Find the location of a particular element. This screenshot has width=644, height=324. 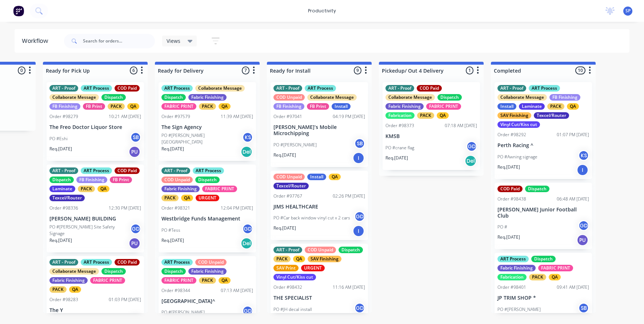

p: PO #Eshi is located at coordinates (58, 139).